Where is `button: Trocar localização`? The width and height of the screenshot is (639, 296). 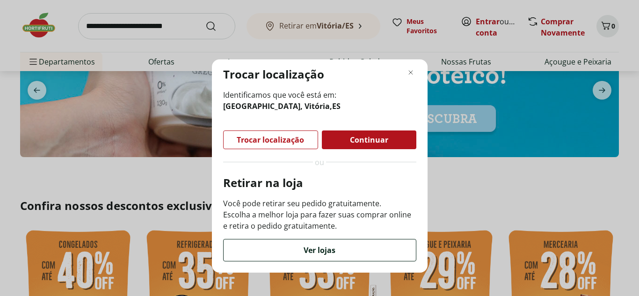 button: Trocar localização is located at coordinates (270, 140).